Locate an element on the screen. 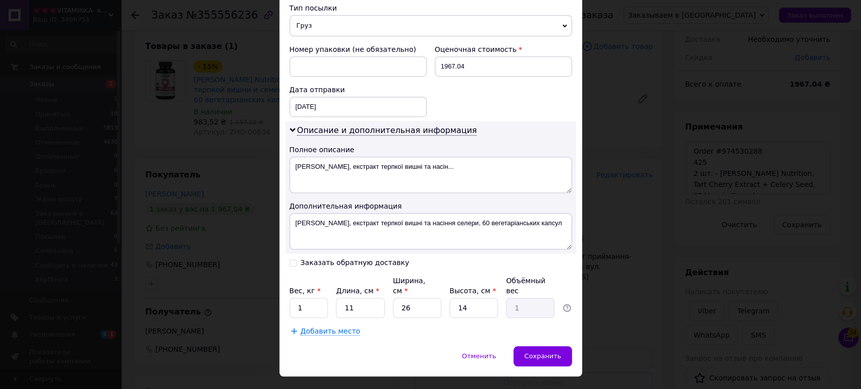 Image resolution: width=861 pixels, height=389 pixels. div: Дополнительная информация is located at coordinates (431, 206).